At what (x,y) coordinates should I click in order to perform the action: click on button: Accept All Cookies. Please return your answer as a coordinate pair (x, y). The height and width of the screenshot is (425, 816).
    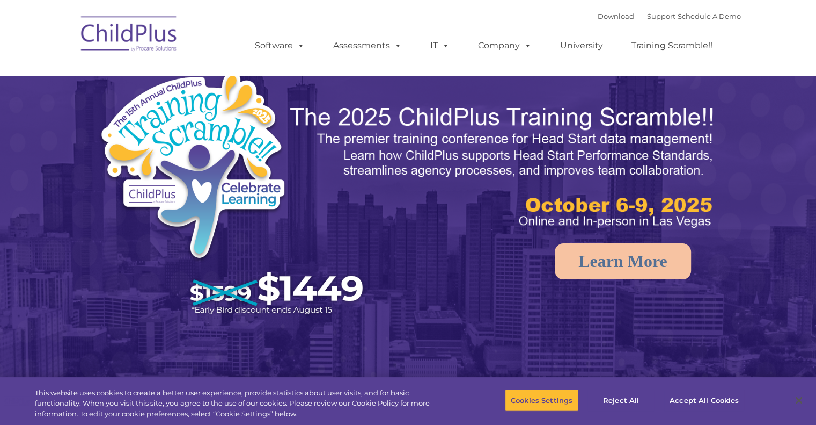
    Looking at the image, I should click on (704, 400).